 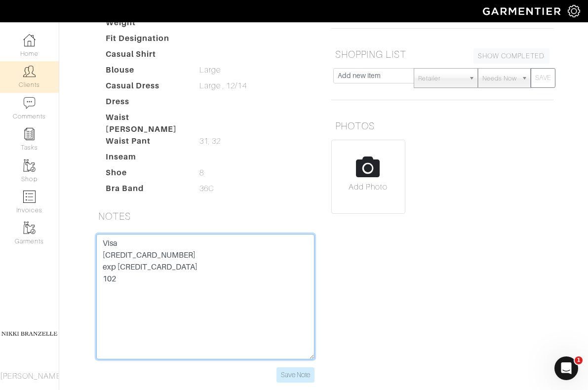 I want to click on h5: PHOTOS, so click(x=442, y=126).